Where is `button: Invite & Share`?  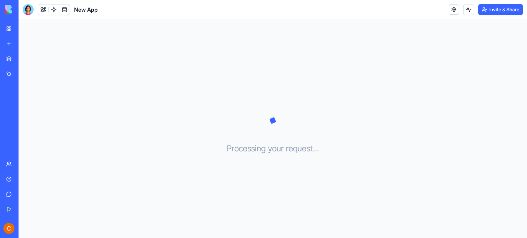
button: Invite & Share is located at coordinates (500, 10).